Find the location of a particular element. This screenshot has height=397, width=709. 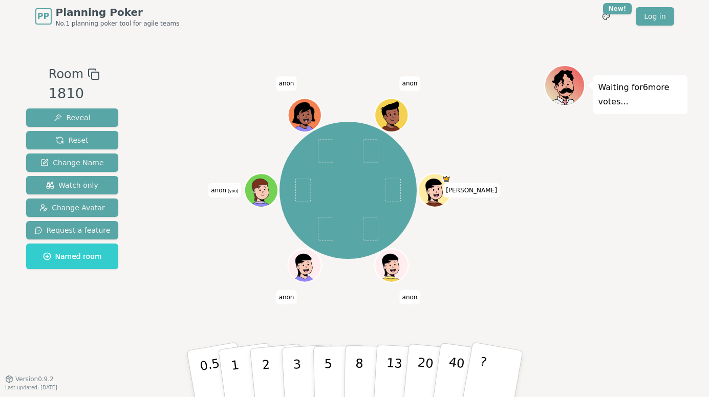

a: PPPlanning PokerNo.1 planning poker tool for agile teams is located at coordinates (107, 16).